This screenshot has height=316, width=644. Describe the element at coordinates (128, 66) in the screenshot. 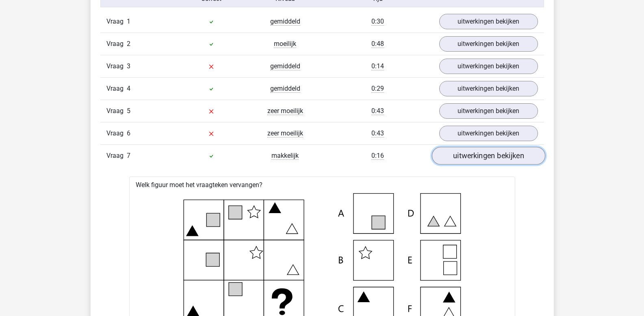

I see `span: 3` at that location.